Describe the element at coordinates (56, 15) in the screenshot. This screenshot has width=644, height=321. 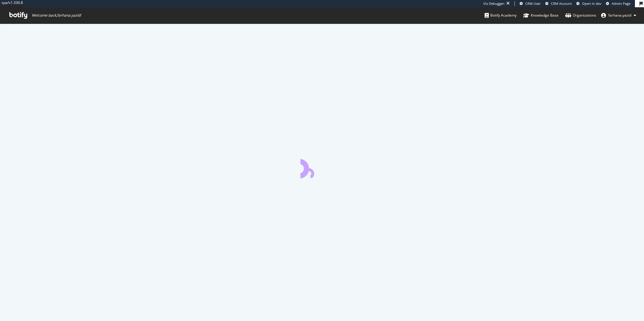
I see `span: Welcome back, farhana.yazid !` at that location.